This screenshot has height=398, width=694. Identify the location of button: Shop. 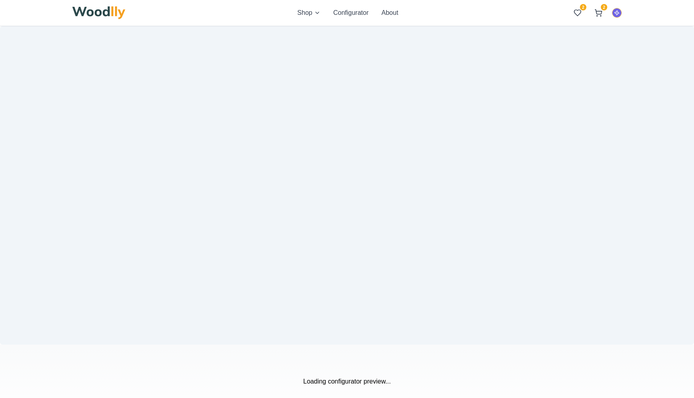
(308, 13).